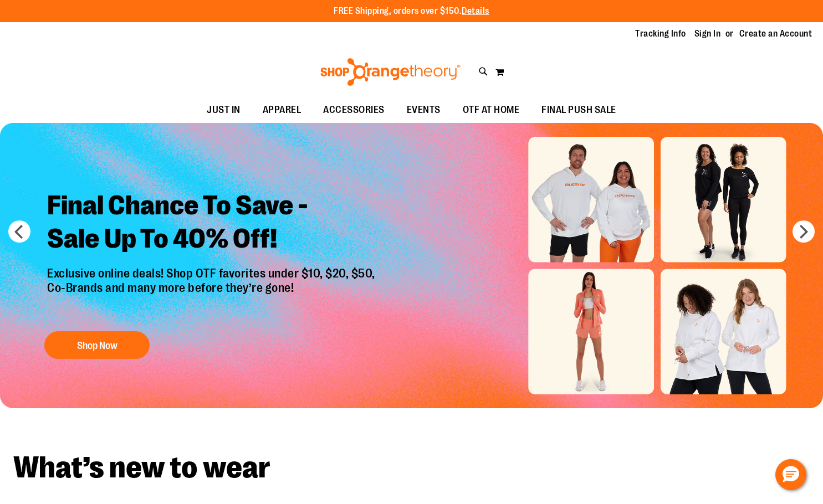 This screenshot has height=504, width=823. Describe the element at coordinates (223, 110) in the screenshot. I see `span: JUST IN` at that location.